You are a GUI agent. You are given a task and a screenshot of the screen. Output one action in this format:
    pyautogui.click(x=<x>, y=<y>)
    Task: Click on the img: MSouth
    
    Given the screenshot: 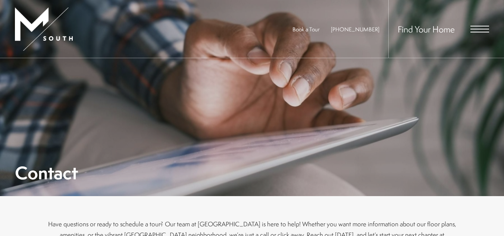 What is the action you would take?
    pyautogui.click(x=44, y=29)
    